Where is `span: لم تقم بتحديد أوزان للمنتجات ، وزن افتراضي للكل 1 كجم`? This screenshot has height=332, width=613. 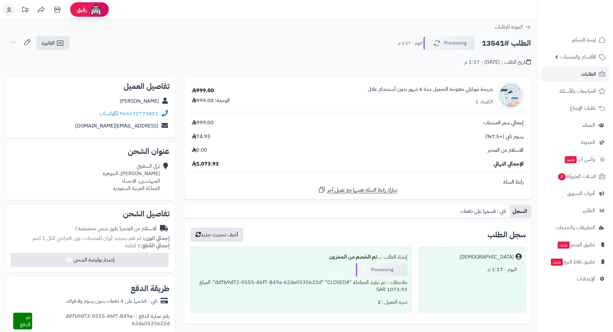 span: لم تقم بتحديد أوزان للمنتجات ، وزن افتراضي للكل 1 كجم is located at coordinates (87, 238).